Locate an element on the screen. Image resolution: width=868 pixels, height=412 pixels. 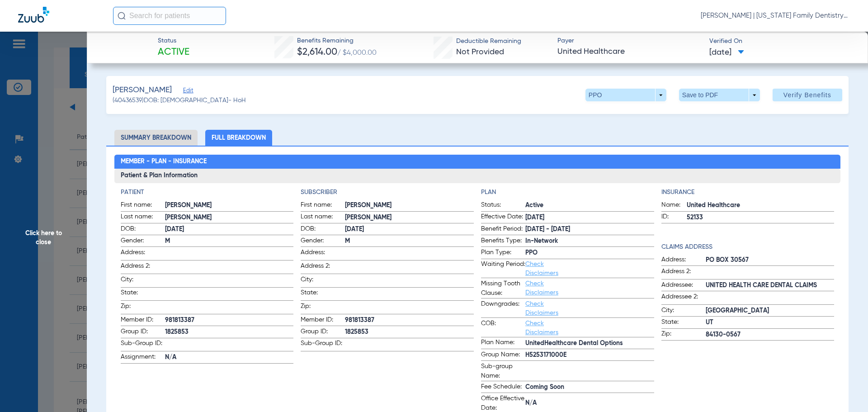
span: In-Network is located at coordinates (590, 241).